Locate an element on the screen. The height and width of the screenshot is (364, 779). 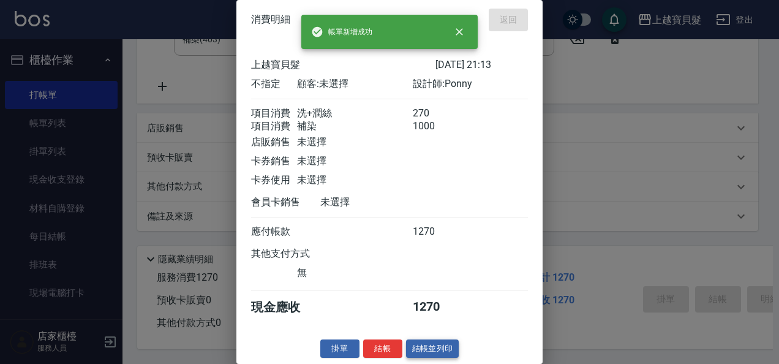
button: 掛單 is located at coordinates (340, 348).